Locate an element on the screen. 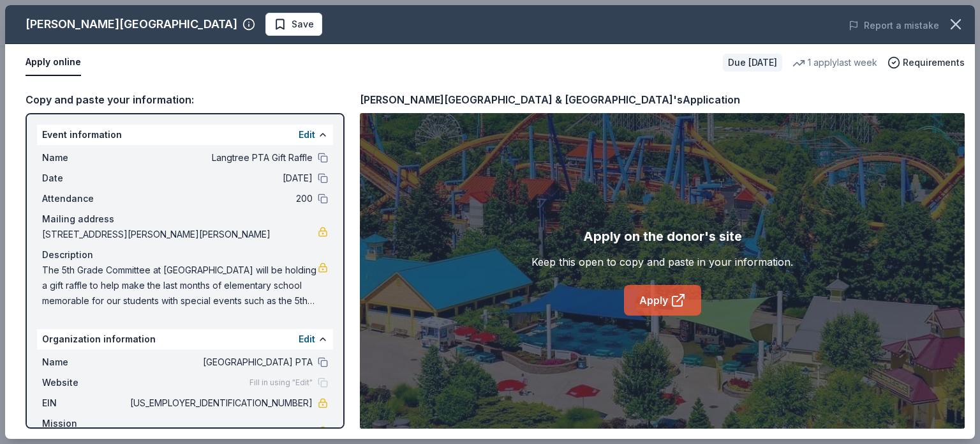 The image size is (980, 444). div: Description is located at coordinates (185, 255).